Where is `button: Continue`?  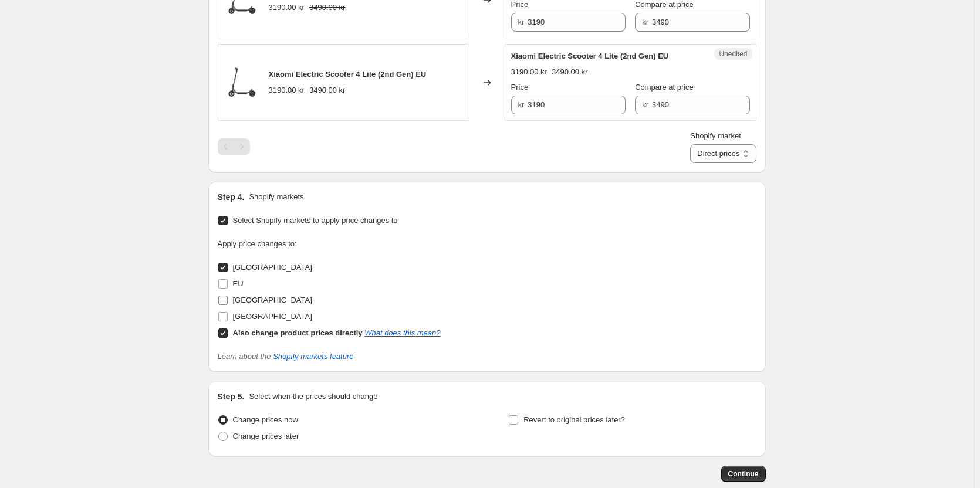
button: Continue is located at coordinates (743, 474).